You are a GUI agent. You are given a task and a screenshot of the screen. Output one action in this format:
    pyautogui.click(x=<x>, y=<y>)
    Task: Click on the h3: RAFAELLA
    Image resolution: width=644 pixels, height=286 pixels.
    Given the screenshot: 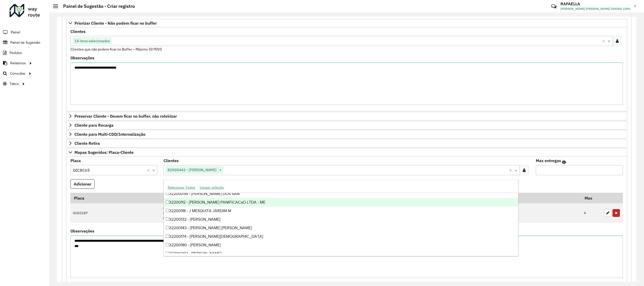 What is the action you would take?
    pyautogui.click(x=595, y=4)
    